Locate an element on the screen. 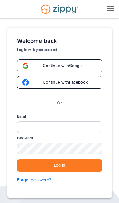 The width and height of the screenshot is (119, 203). label: Email is located at coordinates (21, 116).